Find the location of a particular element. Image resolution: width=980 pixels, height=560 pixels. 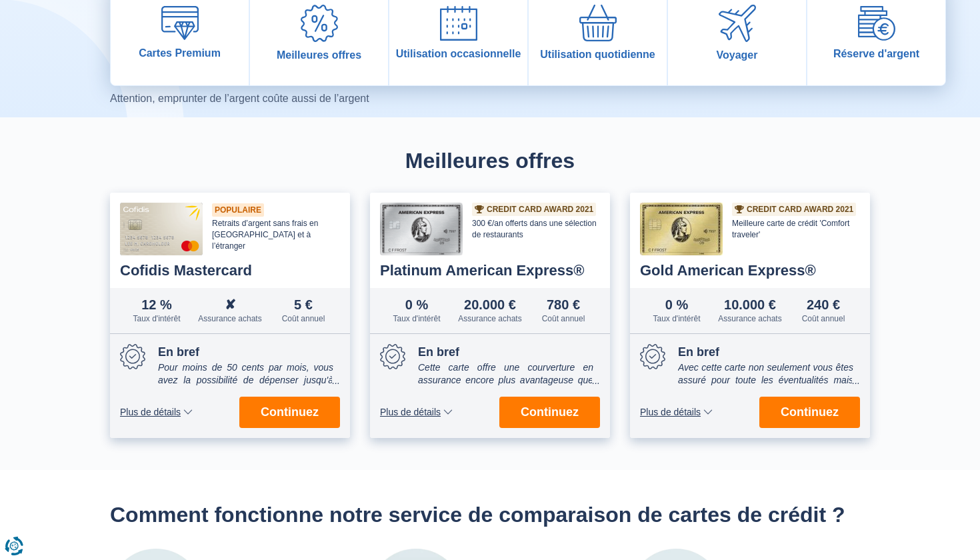

div: 20.000 € is located at coordinates (490, 305).